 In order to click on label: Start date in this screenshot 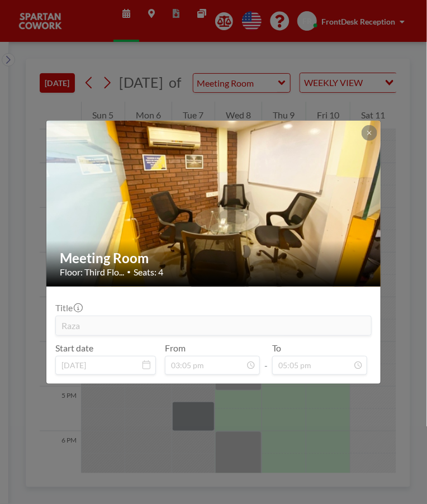, I will do `click(74, 348)`.